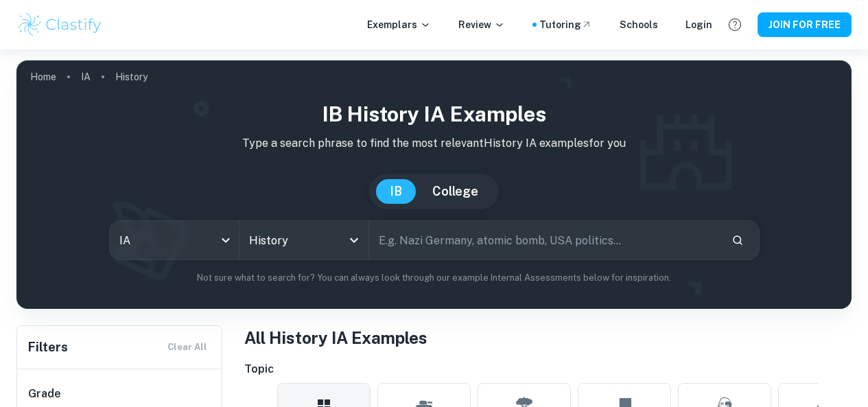 Image resolution: width=868 pixels, height=407 pixels. I want to click on h6: Filters, so click(48, 347).